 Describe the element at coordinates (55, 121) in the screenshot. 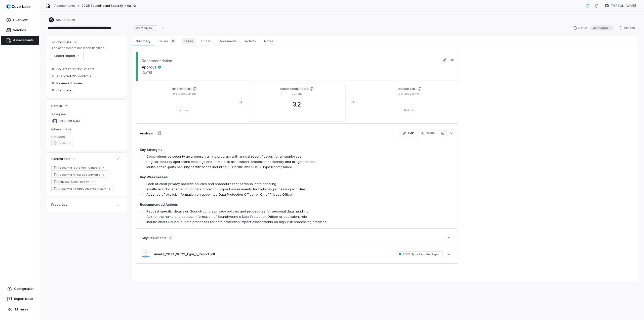

I see `img: Arun Muthu avatar` at that location.